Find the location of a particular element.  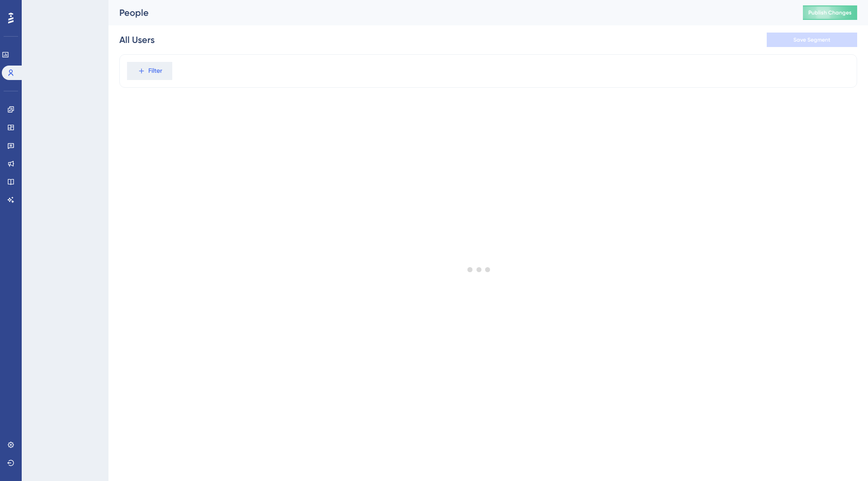

button: Publish Changes is located at coordinates (830, 13).